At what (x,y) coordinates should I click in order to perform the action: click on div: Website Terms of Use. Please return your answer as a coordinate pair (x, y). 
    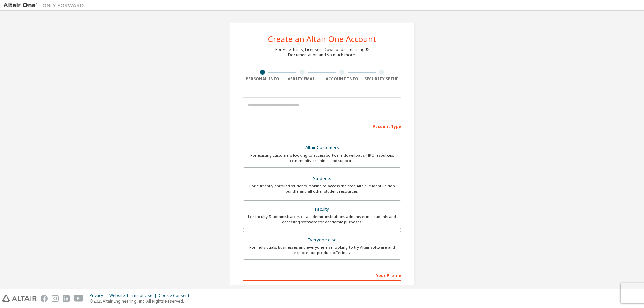
    Looking at the image, I should click on (134, 296).